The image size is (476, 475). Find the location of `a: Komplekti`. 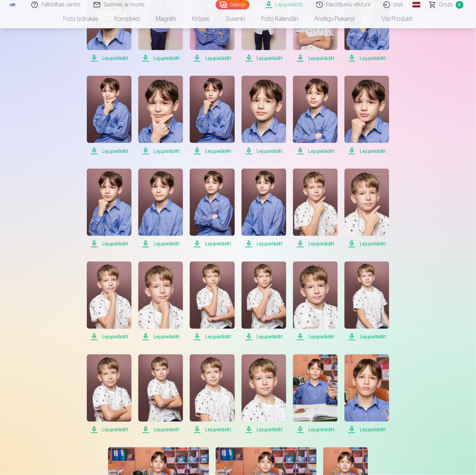

a: Komplekti is located at coordinates (127, 19).